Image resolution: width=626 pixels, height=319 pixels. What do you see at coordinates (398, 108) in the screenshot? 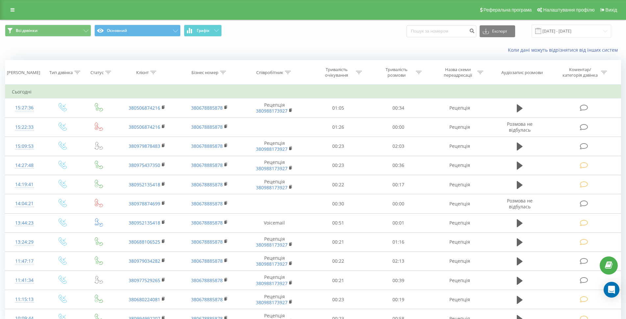
I see `td: 00:34` at bounding box center [398, 108].